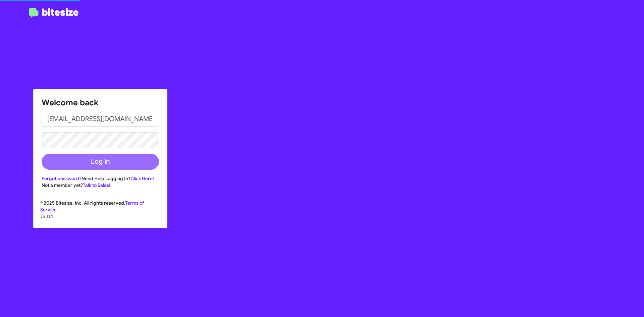  Describe the element at coordinates (100, 217) in the screenshot. I see `p: v3.0.1` at that location.